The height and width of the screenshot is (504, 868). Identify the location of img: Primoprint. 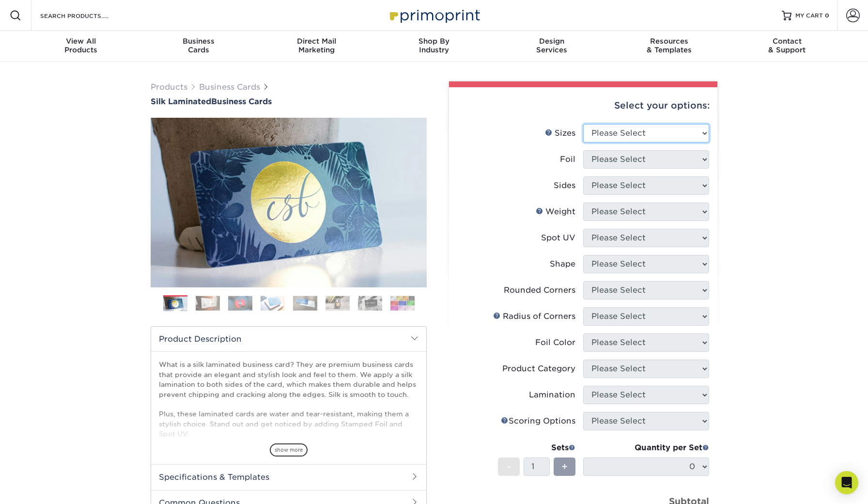
(434, 15).